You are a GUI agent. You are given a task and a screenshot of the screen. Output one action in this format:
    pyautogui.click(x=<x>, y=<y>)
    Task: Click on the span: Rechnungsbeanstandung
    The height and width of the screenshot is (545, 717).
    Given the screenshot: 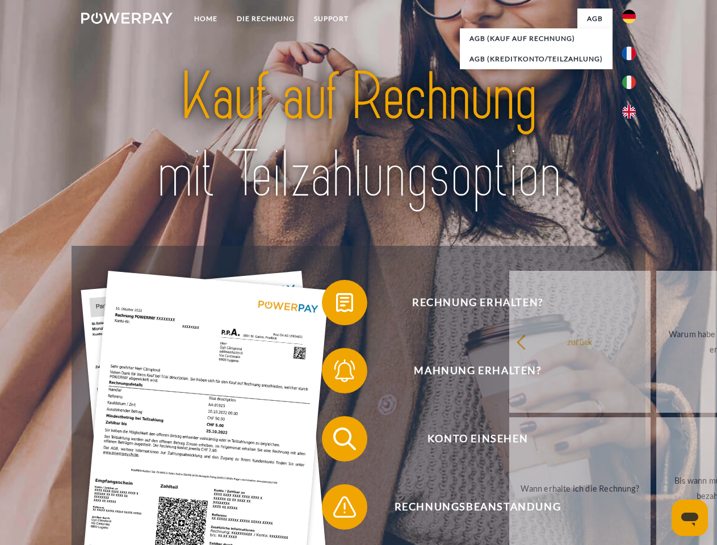 What is the action you would take?
    pyautogui.click(x=477, y=507)
    